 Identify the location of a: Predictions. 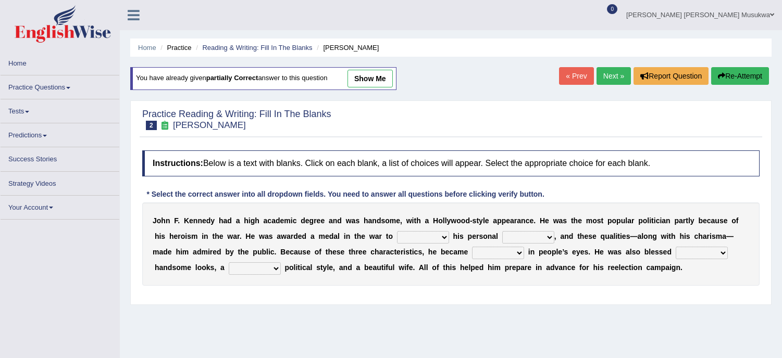
(60, 133).